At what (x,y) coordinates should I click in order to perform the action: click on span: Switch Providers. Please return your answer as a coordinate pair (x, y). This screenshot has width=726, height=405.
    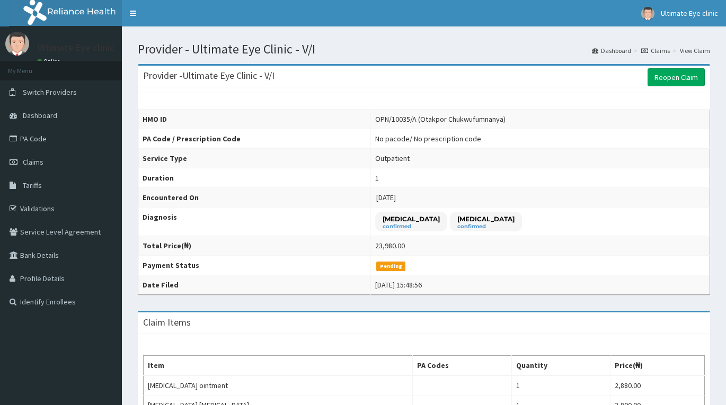
    Looking at the image, I should click on (50, 92).